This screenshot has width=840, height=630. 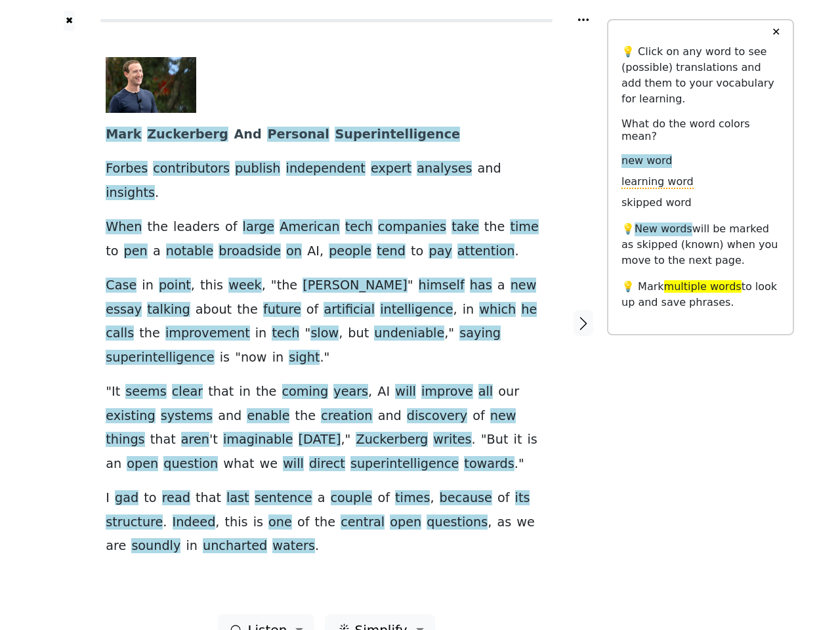 I want to click on span: its, so click(x=523, y=498).